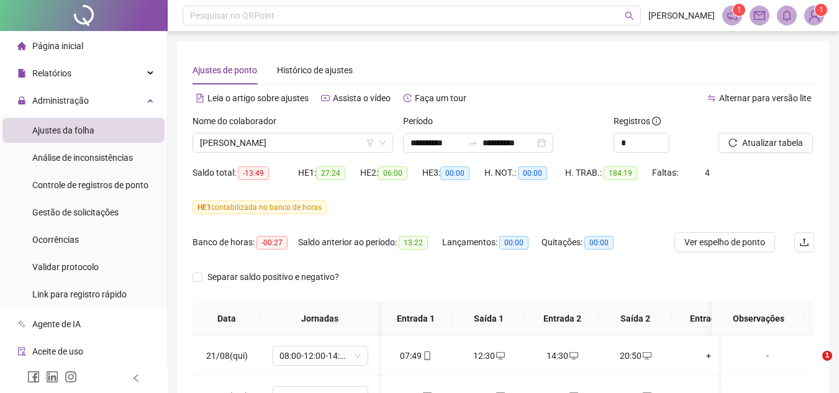 This screenshot has width=839, height=393. What do you see at coordinates (22, 101) in the screenshot?
I see `span: lock` at bounding box center [22, 101].